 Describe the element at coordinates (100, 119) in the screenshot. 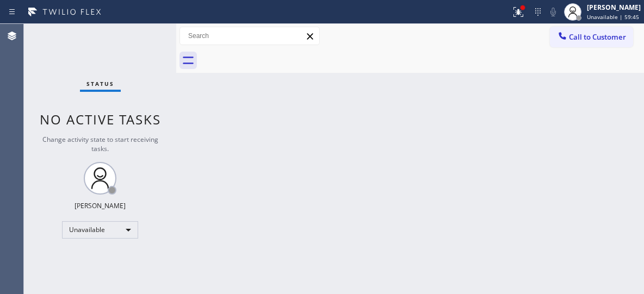

I see `span: No active tasks` at that location.